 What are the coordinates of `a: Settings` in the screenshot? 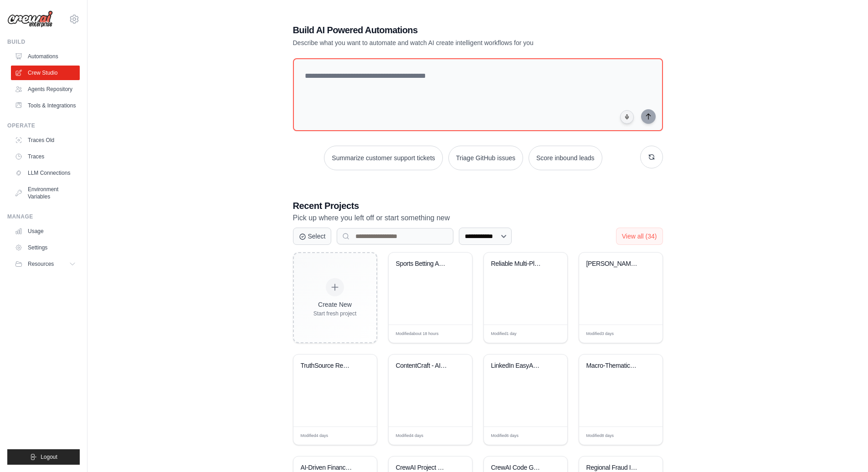 It's located at (45, 247).